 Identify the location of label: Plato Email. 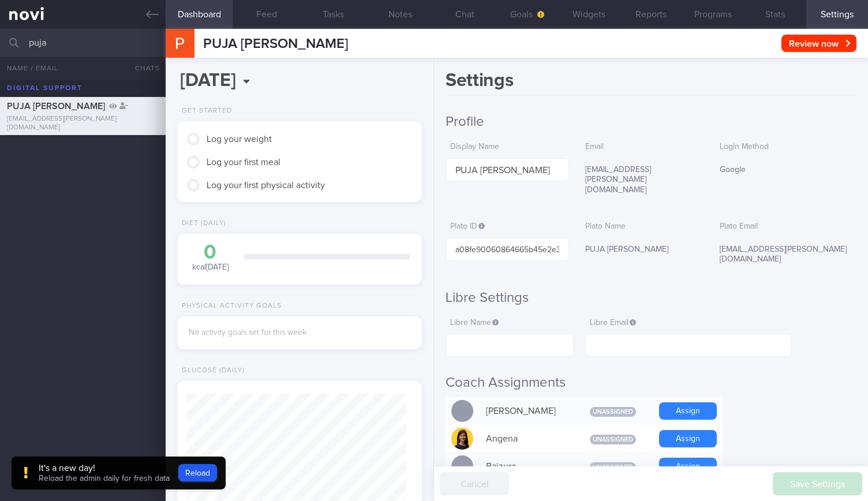
(786, 227).